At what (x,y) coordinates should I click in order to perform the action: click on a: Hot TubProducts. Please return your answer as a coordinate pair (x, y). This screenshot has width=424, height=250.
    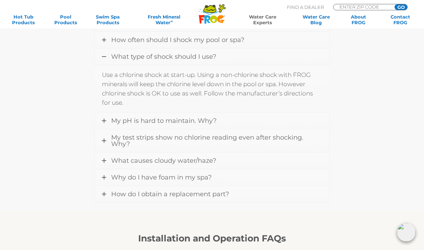
    Looking at the image, I should click on (23, 20).